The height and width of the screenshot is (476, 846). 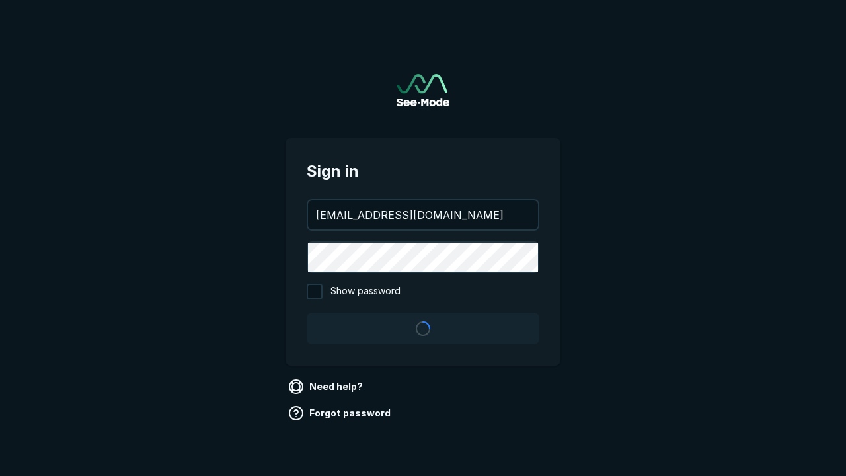 I want to click on img: See-Mode Logo, so click(x=423, y=90).